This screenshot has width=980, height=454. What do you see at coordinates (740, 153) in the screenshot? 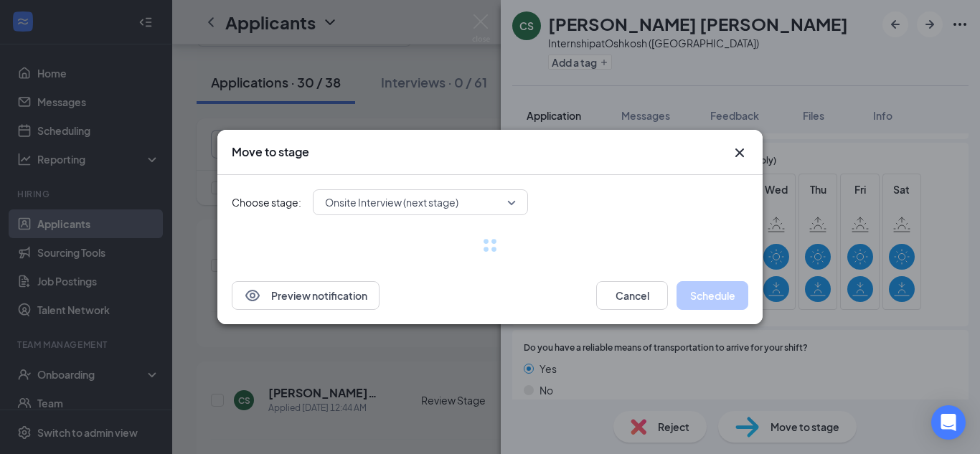
I see `button: Close` at bounding box center [740, 153].